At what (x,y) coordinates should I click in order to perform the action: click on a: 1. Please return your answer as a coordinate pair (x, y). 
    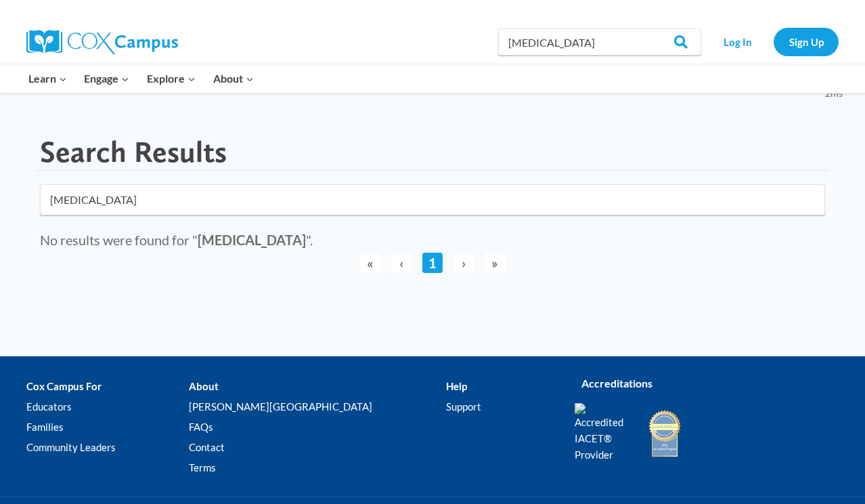
    Looking at the image, I should click on (433, 262).